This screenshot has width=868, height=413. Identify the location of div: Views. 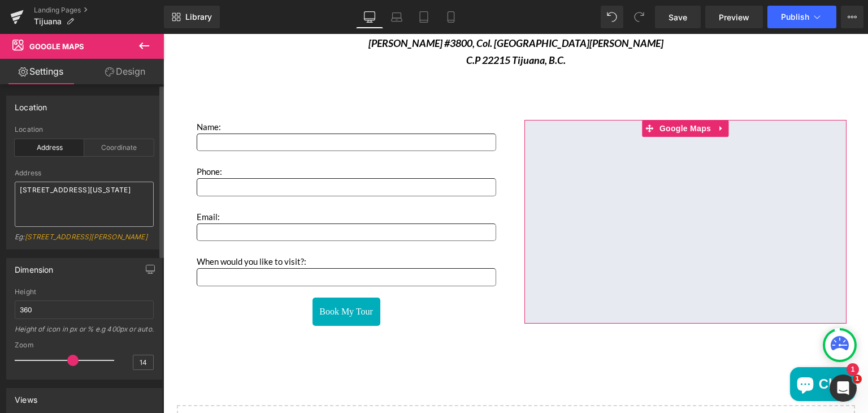
(26, 396).